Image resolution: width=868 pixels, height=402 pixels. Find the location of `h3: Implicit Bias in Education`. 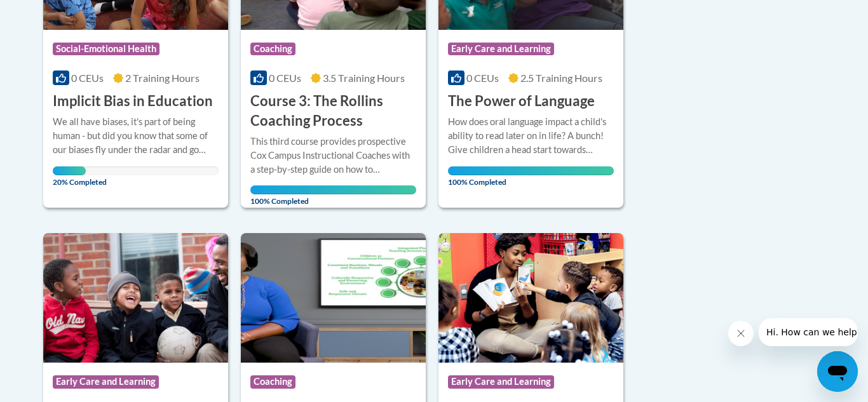

h3: Implicit Bias in Education is located at coordinates (133, 101).